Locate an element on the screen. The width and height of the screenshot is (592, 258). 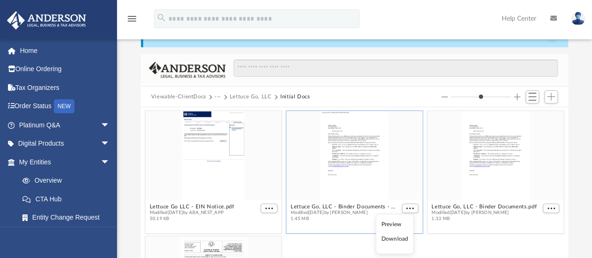
a: Order StatusNEW is located at coordinates (65, 106).